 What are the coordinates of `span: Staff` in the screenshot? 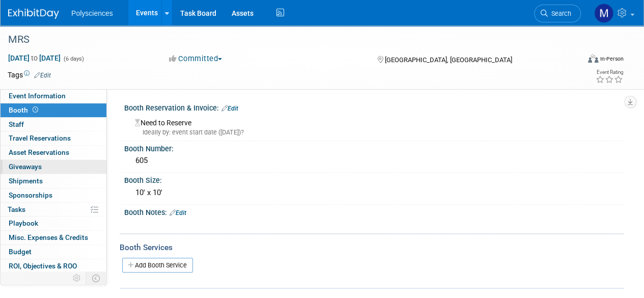 It's located at (16, 124).